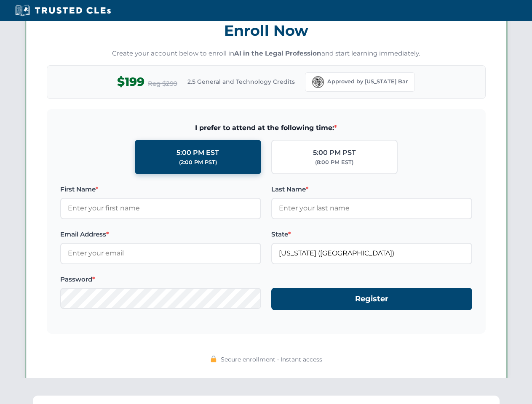 Image resolution: width=532 pixels, height=404 pixels. Describe the element at coordinates (160, 254) in the screenshot. I see `input: Enter your email` at that location.